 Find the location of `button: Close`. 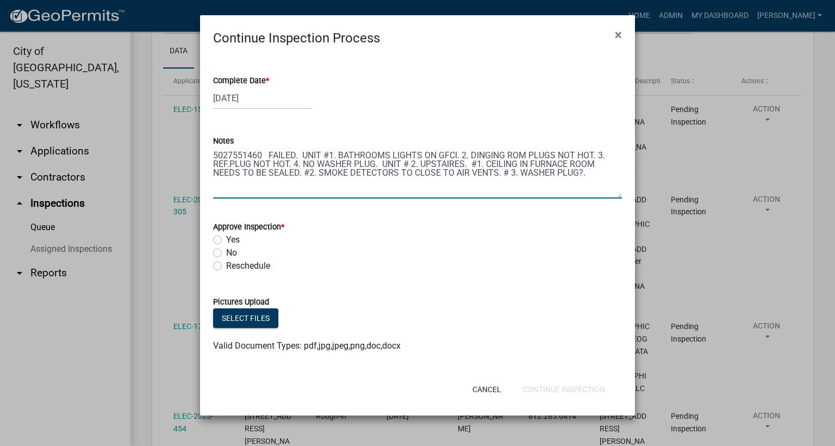

button: Close is located at coordinates (618, 35).